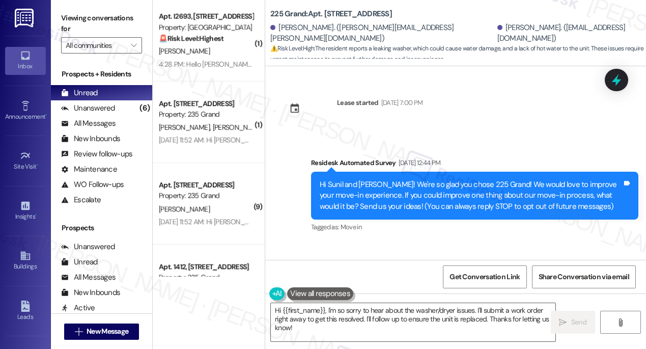  Describe the element at coordinates (579, 322) in the screenshot. I see `span: Send` at that location.